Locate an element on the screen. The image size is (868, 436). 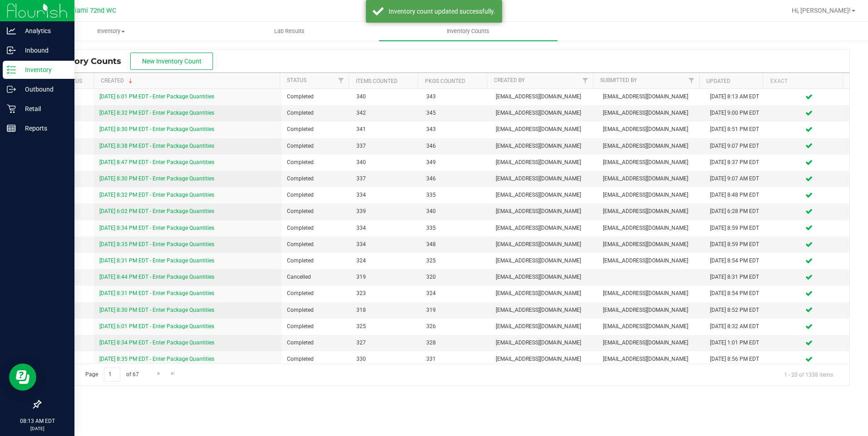
inline-svg: Outbound is located at coordinates (12, 89).